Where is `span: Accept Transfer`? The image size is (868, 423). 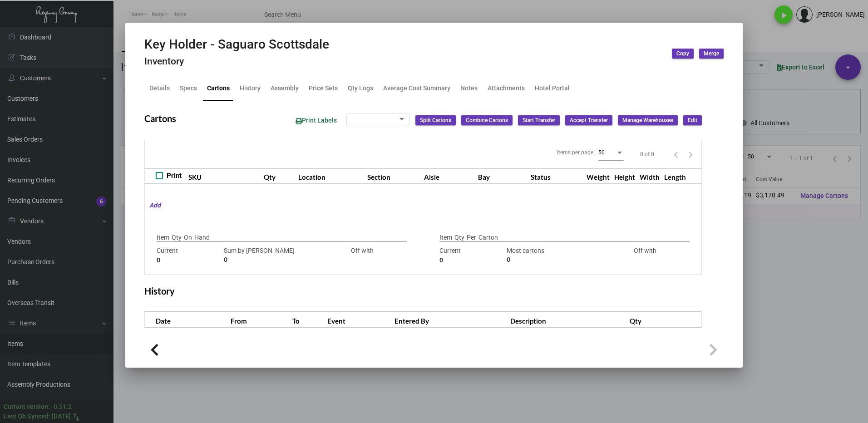
span: Accept Transfer is located at coordinates (589, 120).